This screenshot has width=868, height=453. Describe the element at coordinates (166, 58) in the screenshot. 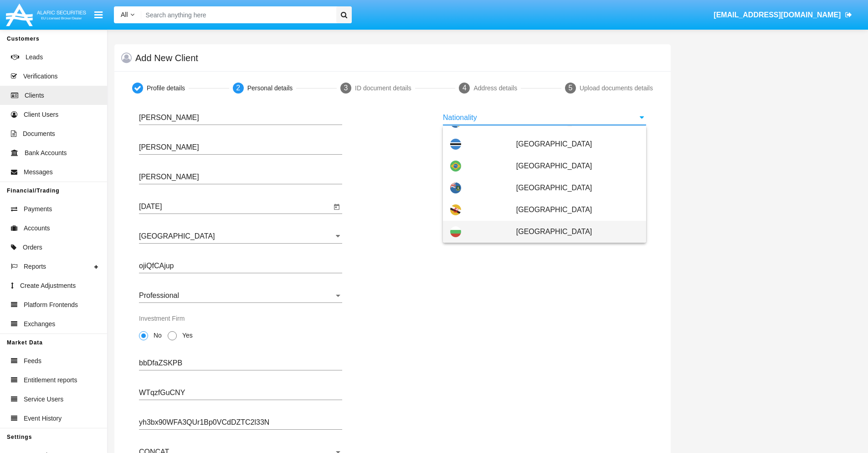

I see `h5: Add New Client` at that location.